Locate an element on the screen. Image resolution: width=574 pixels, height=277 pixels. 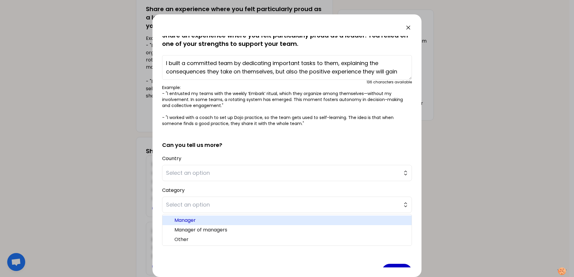
label: Category is located at coordinates (173, 190).